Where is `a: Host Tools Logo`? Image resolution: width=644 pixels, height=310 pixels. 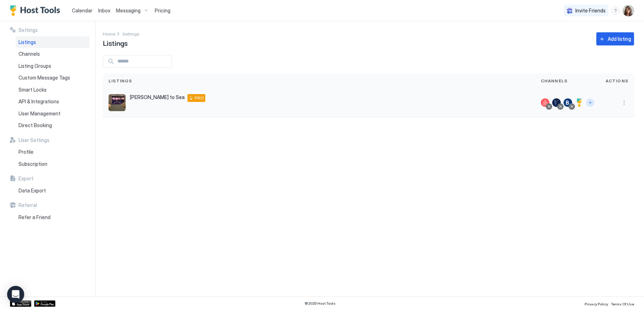 a: Host Tools Logo is located at coordinates (36, 11).